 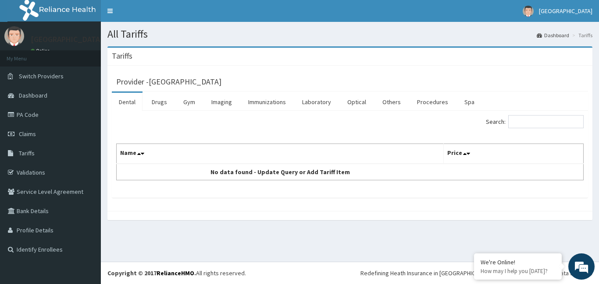 What do you see at coordinates (159, 102) in the screenshot?
I see `a: Drugs` at bounding box center [159, 102].